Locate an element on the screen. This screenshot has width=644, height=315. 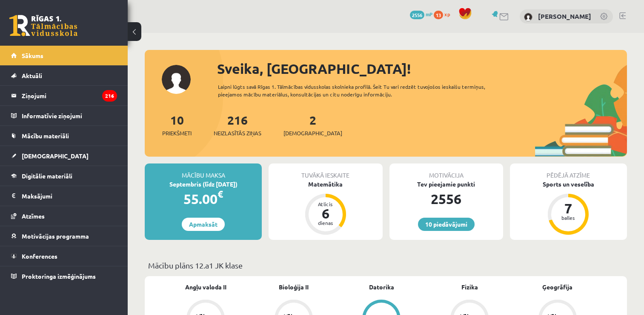
div: Tuvākā ieskaite is located at coordinates (325, 172).